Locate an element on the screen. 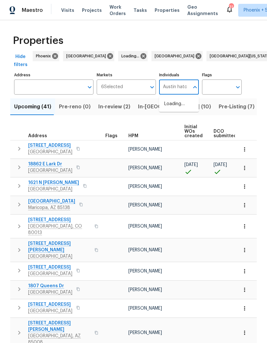 The height and width of the screenshot is (343, 267). span: Loading... is located at coordinates (132, 56).